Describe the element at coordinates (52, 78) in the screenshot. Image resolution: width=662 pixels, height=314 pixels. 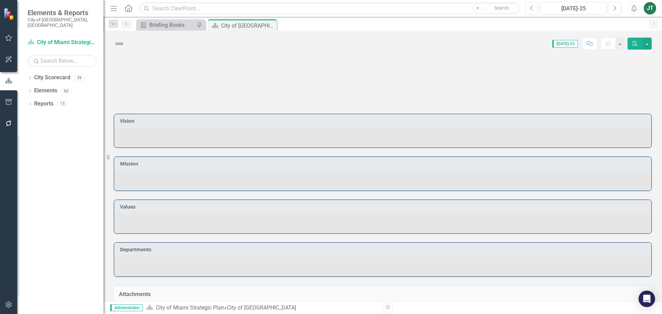
I see `a: City Scorecard` at that location.